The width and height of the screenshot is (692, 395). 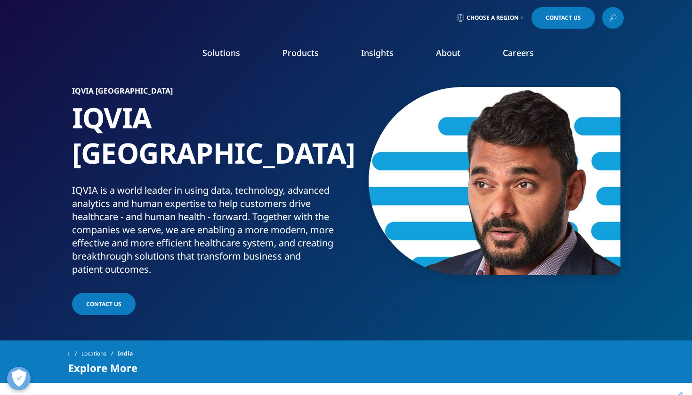 What do you see at coordinates (492, 18) in the screenshot?
I see `span: Choose a Region` at bounding box center [492, 18].